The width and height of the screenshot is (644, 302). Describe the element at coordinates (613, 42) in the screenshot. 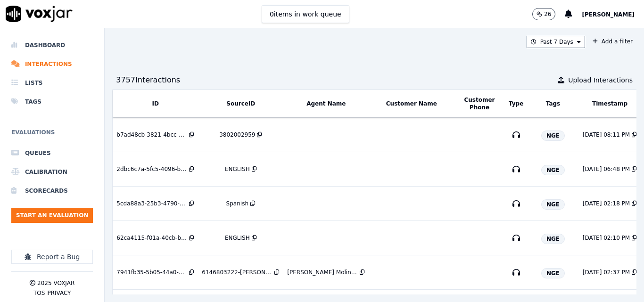

I see `button: Add a filter` at that location.